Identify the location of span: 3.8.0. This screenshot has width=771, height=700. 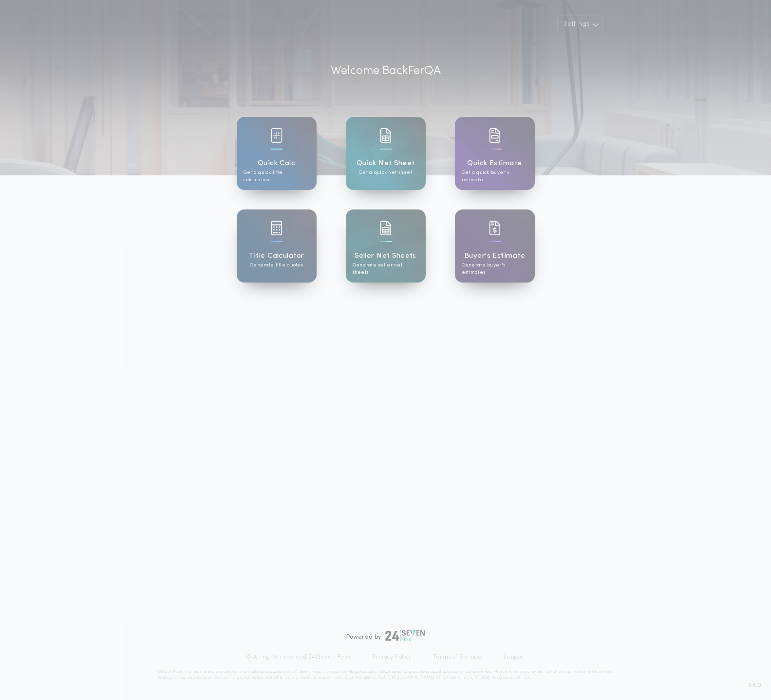
(754, 686).